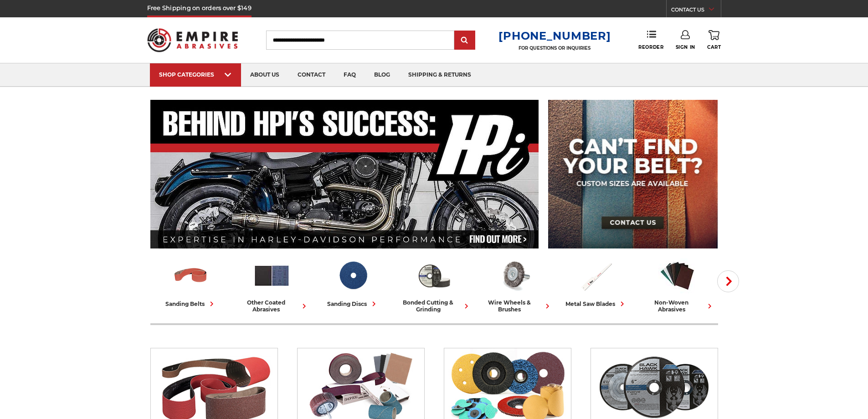  What do you see at coordinates (311, 75) in the screenshot?
I see `a: contact` at bounding box center [311, 75].